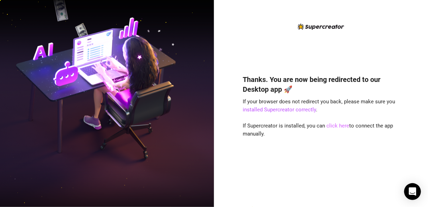  I want to click on span: If your browser does not redirect you back, please make sure you ., so click(319, 106).